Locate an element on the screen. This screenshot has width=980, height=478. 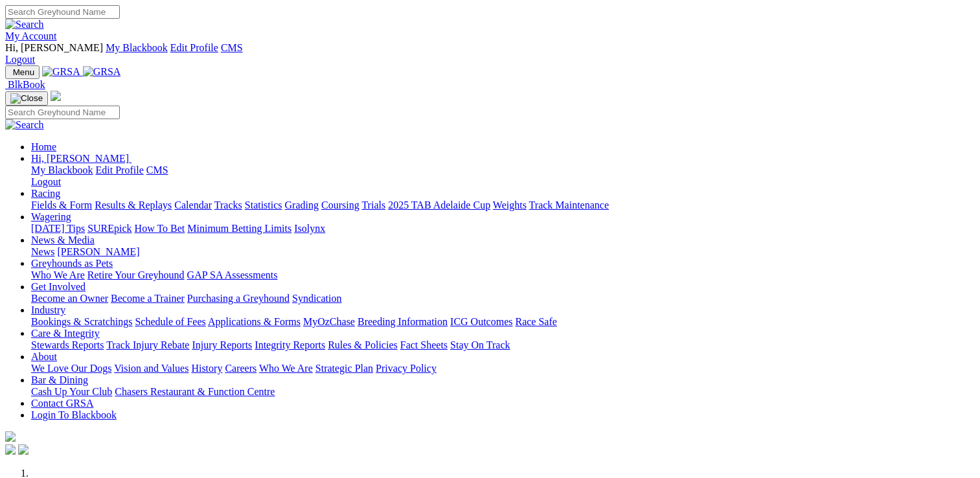
a: Bookings & Scratchings is located at coordinates (82, 321).